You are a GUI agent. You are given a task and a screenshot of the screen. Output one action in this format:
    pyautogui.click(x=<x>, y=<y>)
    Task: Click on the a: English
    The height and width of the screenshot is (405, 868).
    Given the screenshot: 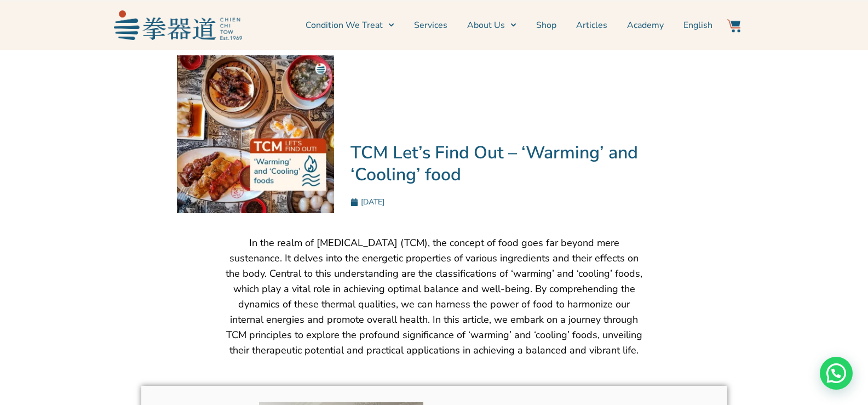 What is the action you would take?
    pyautogui.click(x=698, y=26)
    